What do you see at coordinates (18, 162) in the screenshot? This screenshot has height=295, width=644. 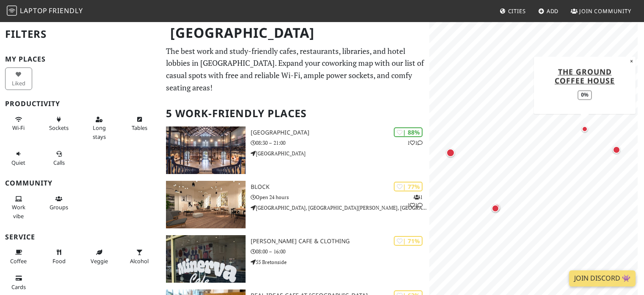 I see `span: Quiet` at bounding box center [18, 162].